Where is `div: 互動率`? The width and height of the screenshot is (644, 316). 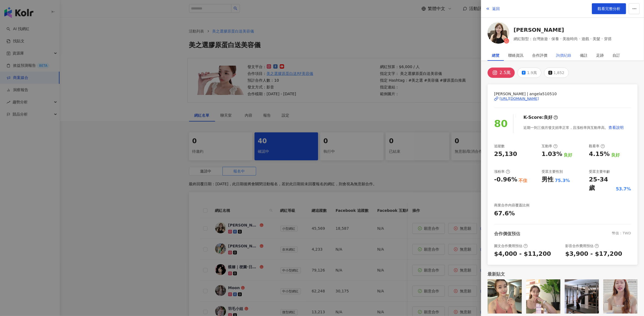
div: 互動率 is located at coordinates (550, 146).